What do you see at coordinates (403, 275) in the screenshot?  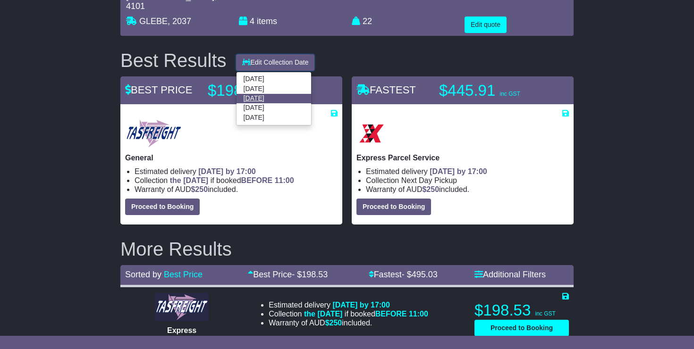 I see `a: Fastest- $495.03` at bounding box center [403, 275].